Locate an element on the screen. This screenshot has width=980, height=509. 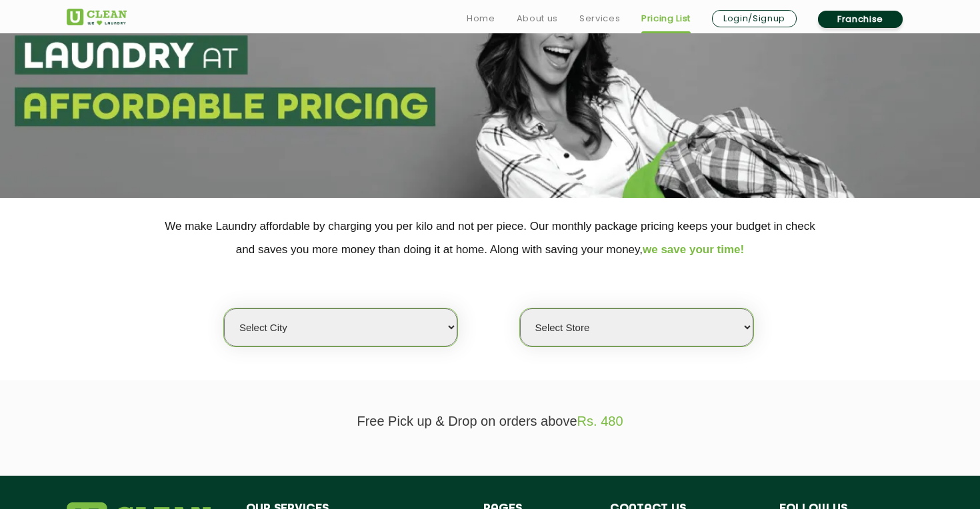
img: UClean Laundry and Dry Cleaning is located at coordinates (97, 17).